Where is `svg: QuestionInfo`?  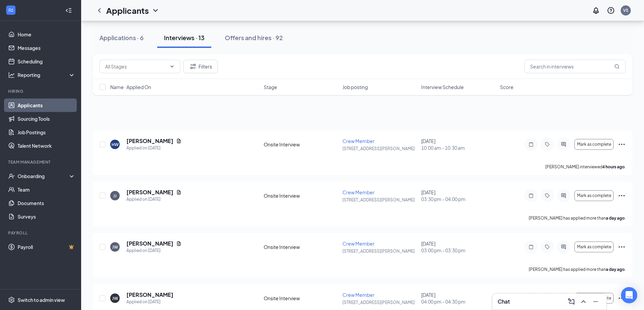
svg: QuestionInfo is located at coordinates (610, 10).